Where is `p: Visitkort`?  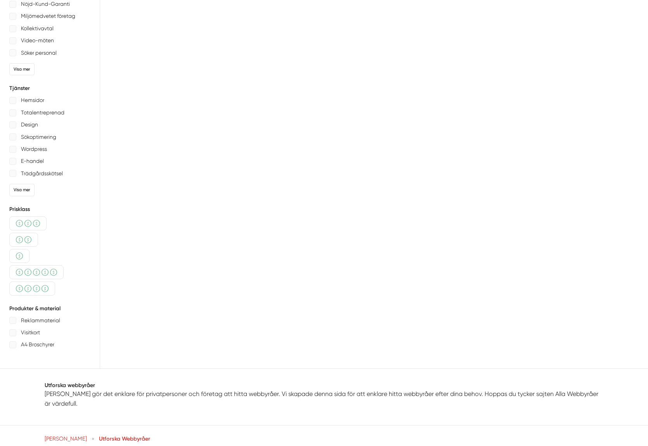
p: Visitkort is located at coordinates (30, 333).